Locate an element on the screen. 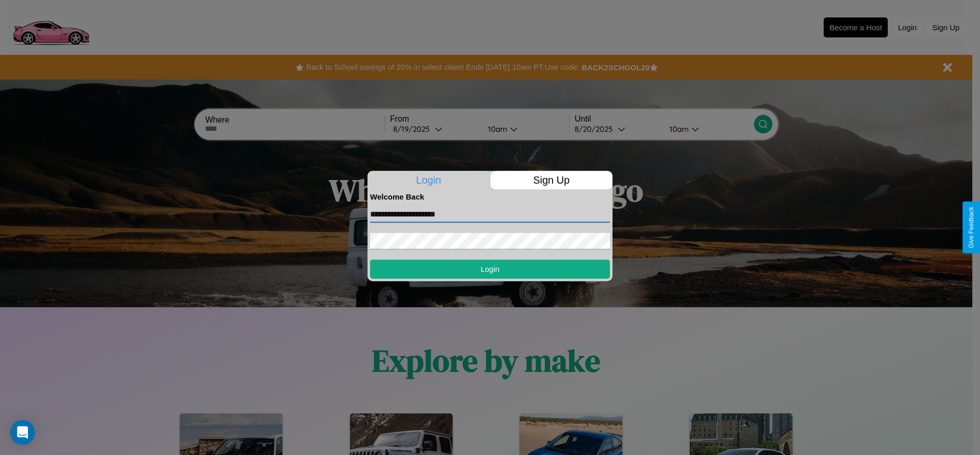 The width and height of the screenshot is (980, 455). button: Login is located at coordinates (490, 268).